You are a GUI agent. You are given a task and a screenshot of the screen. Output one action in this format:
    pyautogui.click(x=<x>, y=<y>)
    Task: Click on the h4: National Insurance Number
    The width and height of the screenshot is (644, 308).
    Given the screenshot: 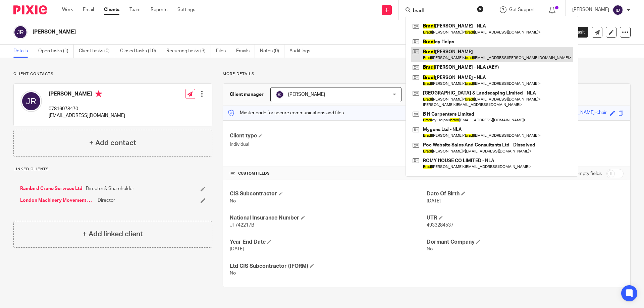 What is the action you would take?
    pyautogui.click(x=328, y=218)
    